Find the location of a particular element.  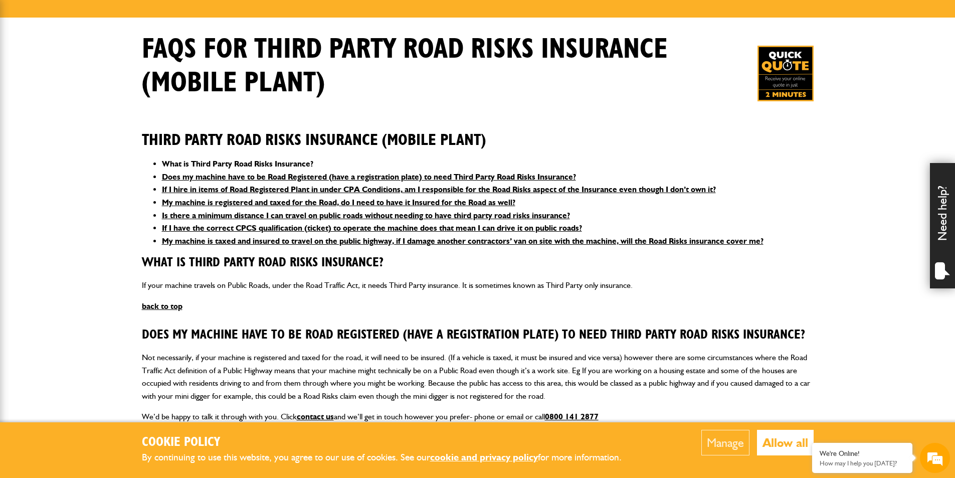

div: We're Online! is located at coordinates (863, 453).